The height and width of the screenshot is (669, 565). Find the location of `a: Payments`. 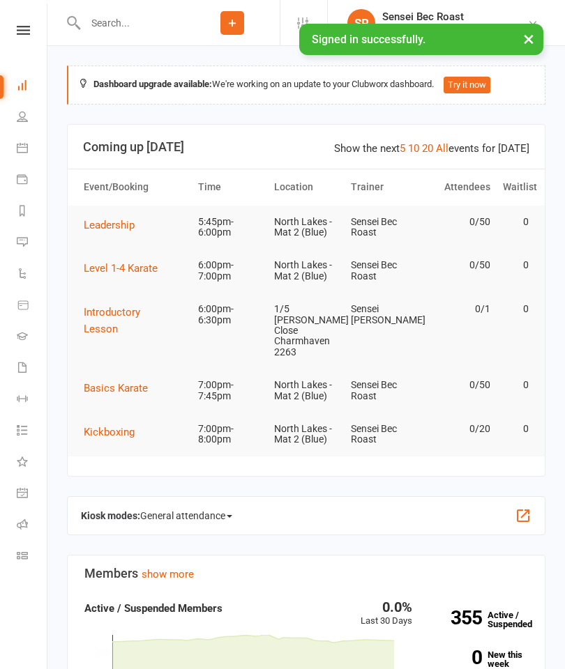

a: Payments is located at coordinates (32, 181).